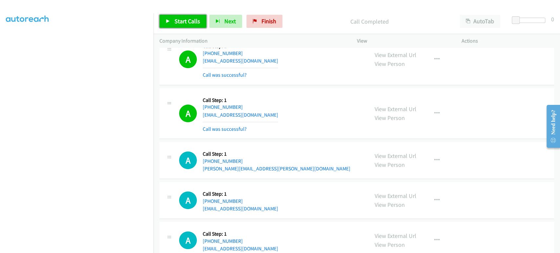  Describe the element at coordinates (507, 41) in the screenshot. I see `p: Actions` at that location.